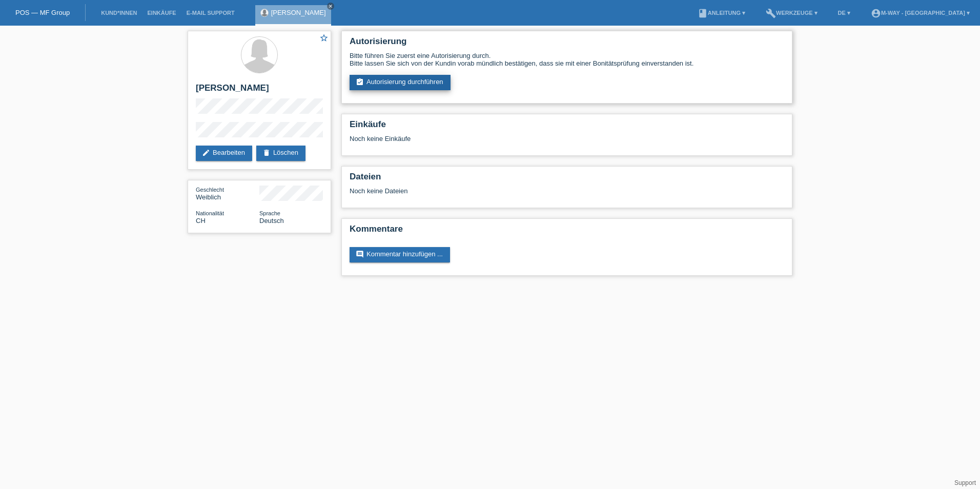 The image size is (980, 489). What do you see at coordinates (567, 180) in the screenshot?
I see `h2: Dateien` at bounding box center [567, 180].